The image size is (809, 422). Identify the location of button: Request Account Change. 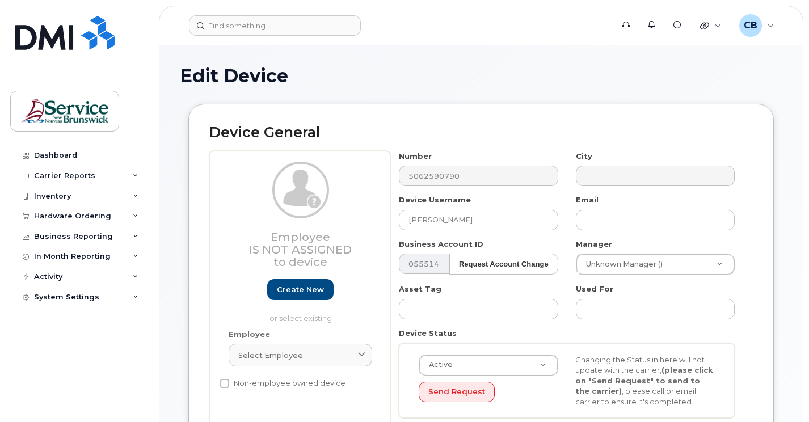
(504, 264).